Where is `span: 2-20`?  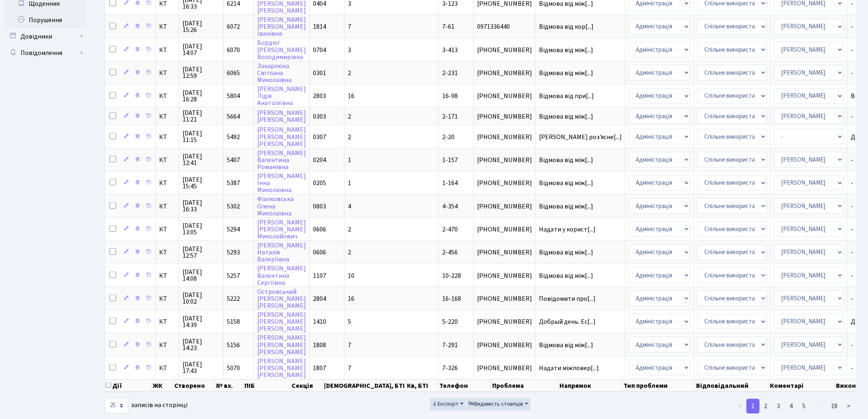 span: 2-20 is located at coordinates (449, 137).